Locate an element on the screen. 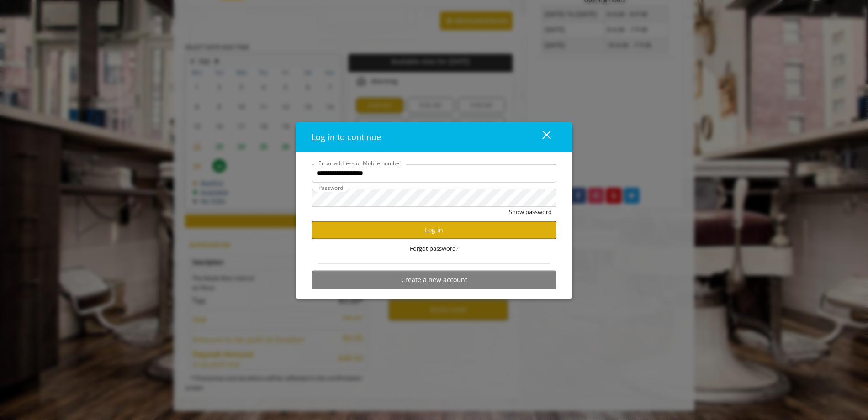  button: Create a new account is located at coordinates (434, 279).